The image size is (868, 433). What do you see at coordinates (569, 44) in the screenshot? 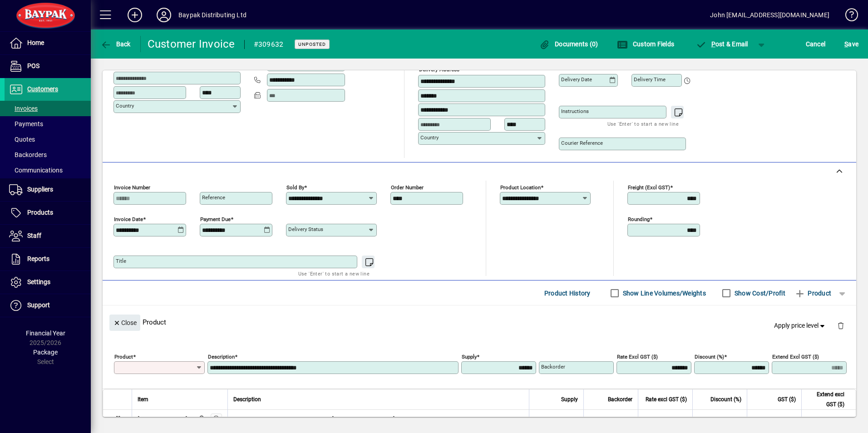
I see `span: Documents (0)` at bounding box center [569, 44].